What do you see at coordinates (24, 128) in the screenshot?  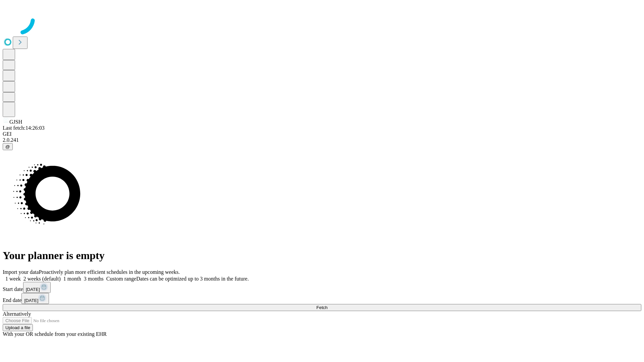 I see `span: Last fetch: 14:26:03` at bounding box center [24, 128].